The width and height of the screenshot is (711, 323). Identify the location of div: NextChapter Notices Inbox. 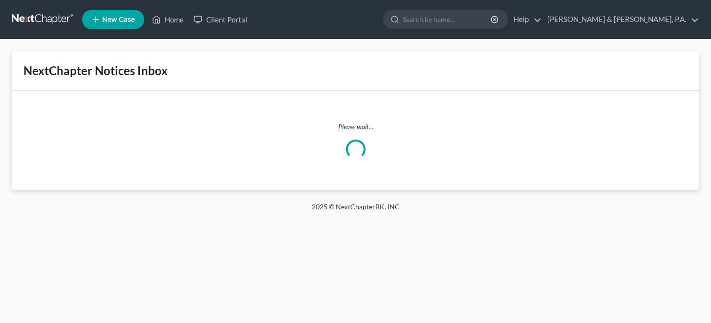
(355, 71).